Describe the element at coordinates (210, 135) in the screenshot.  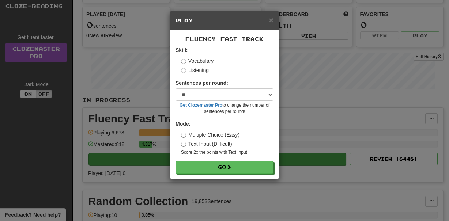
I see `label: Multiple Choice (Easy)` at that location.